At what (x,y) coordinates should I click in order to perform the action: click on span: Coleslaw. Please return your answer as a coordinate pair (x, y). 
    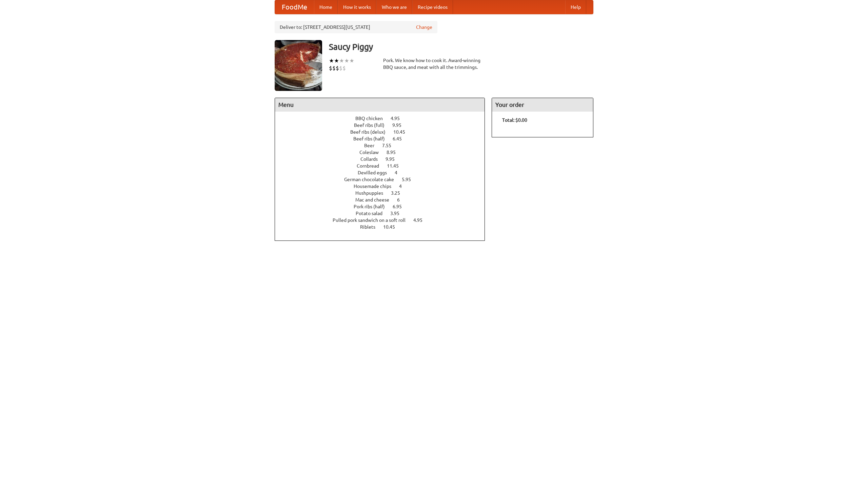
    Looking at the image, I should click on (372, 152).